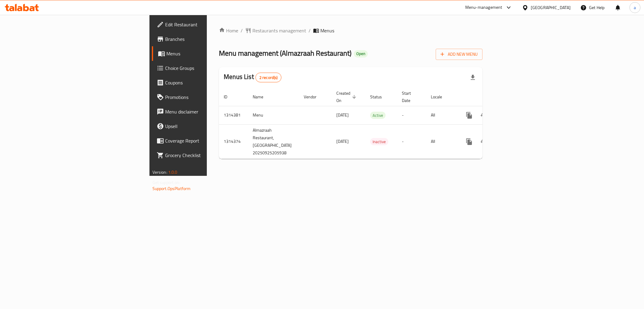 This screenshot has height=309, width=644. What do you see at coordinates (205, 24) in the screenshot?
I see `a: Edit Restaurant` at bounding box center [205, 24].